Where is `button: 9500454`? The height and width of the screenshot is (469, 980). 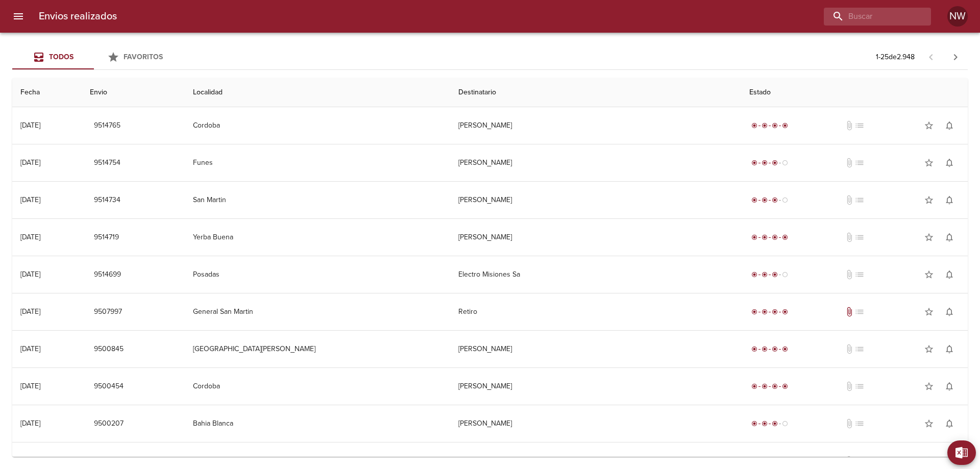 button: 9500454 is located at coordinates (108, 386).